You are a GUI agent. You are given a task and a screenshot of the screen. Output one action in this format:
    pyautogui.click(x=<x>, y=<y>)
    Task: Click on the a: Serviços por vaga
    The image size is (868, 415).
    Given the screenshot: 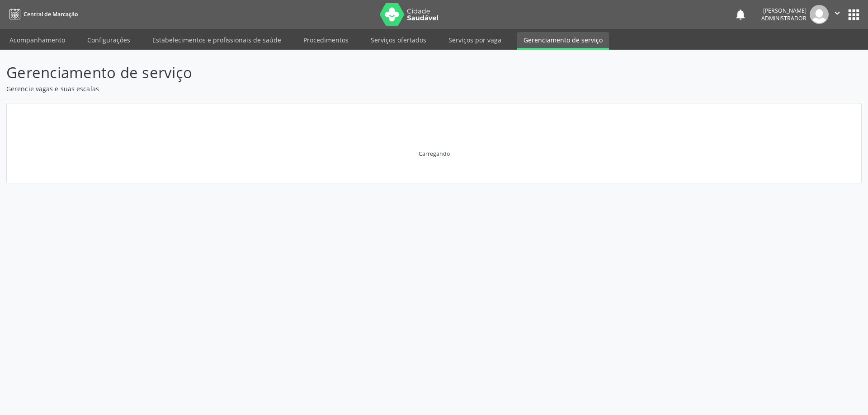 What is the action you would take?
    pyautogui.click(x=475, y=40)
    